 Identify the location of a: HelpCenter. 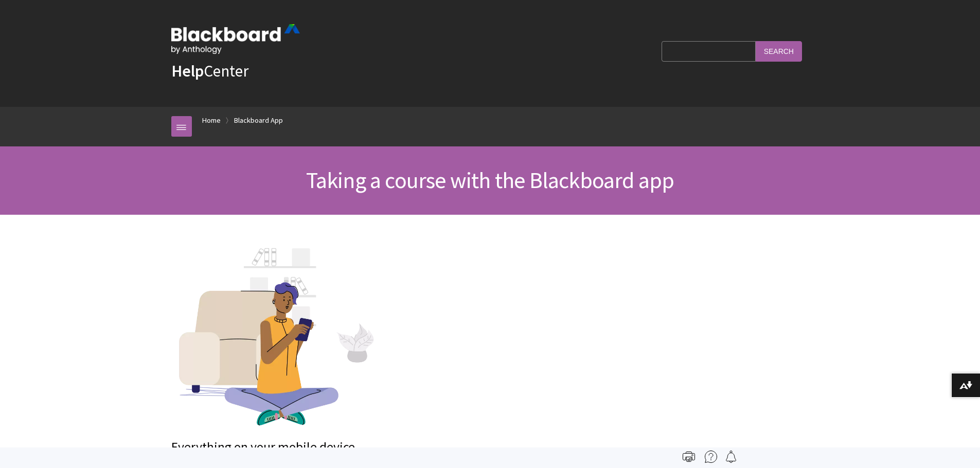
(210, 71).